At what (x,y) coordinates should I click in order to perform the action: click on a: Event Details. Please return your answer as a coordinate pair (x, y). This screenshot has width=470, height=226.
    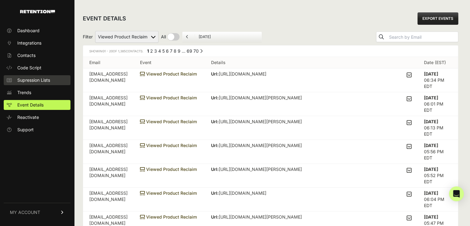
    Looking at the image, I should click on (37, 105).